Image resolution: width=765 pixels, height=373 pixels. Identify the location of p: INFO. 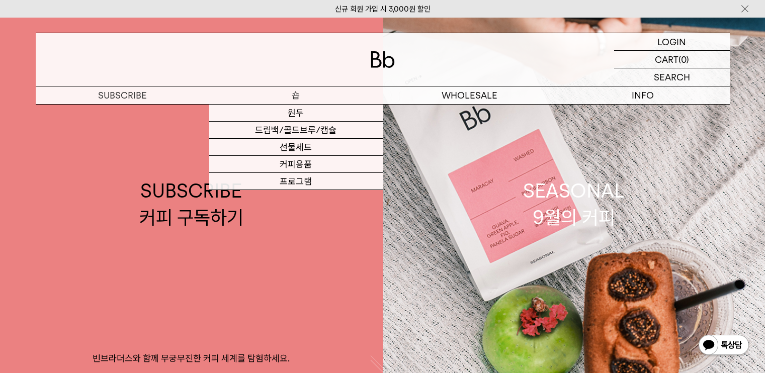
(642, 95).